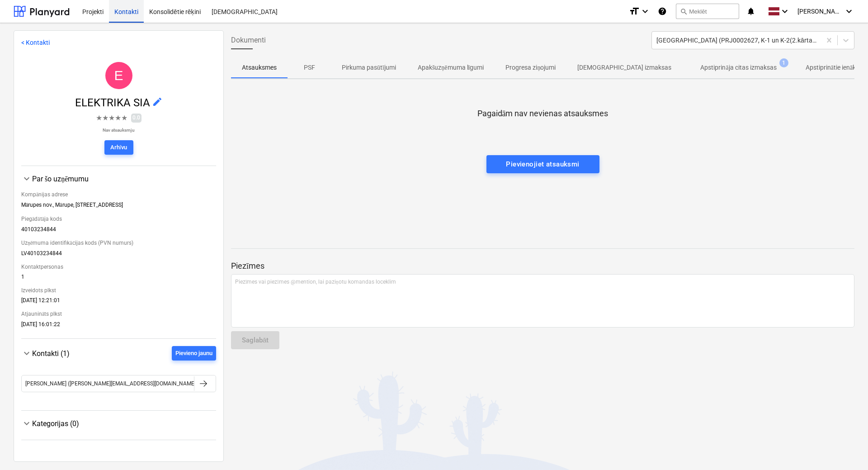  What do you see at coordinates (50, 354) in the screenshot?
I see `span: Kontakti (1)` at bounding box center [50, 354].